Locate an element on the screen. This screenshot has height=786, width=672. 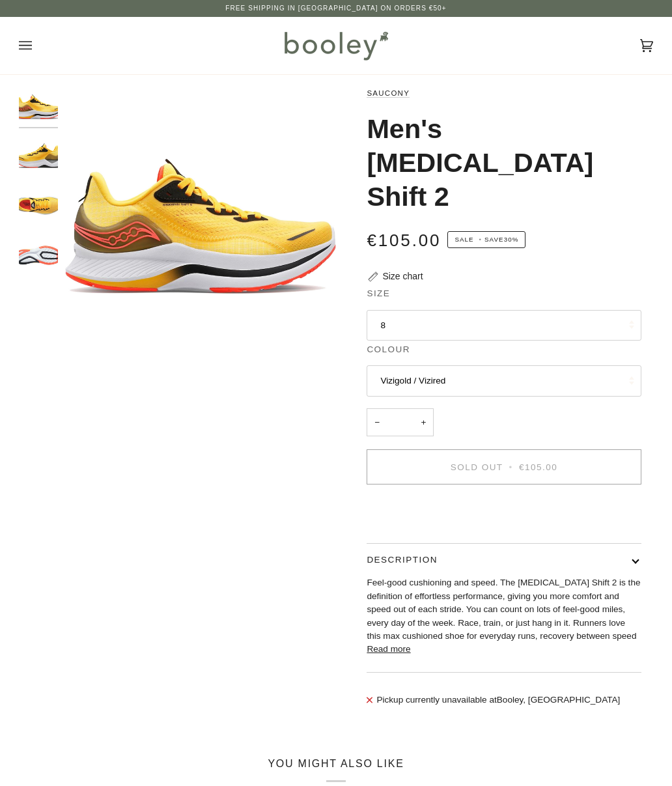
button: Read more is located at coordinates (388, 649).